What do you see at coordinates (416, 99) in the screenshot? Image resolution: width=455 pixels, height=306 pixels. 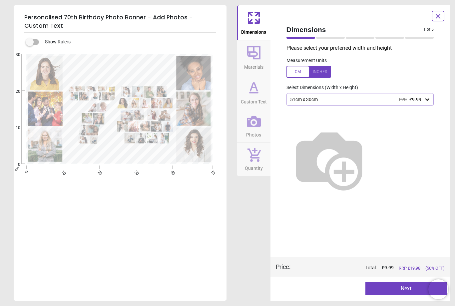 I see `span: £9.99` at bounding box center [416, 99].